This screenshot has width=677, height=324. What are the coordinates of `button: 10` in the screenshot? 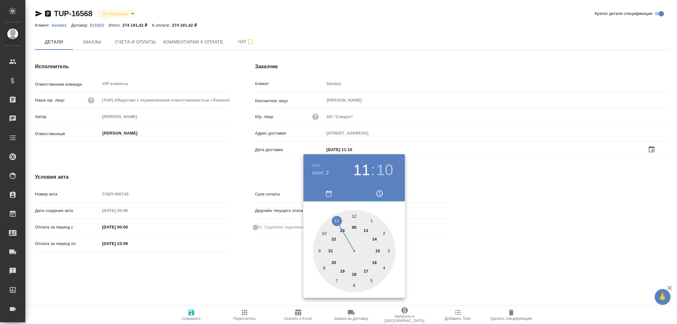 It's located at (384, 170).